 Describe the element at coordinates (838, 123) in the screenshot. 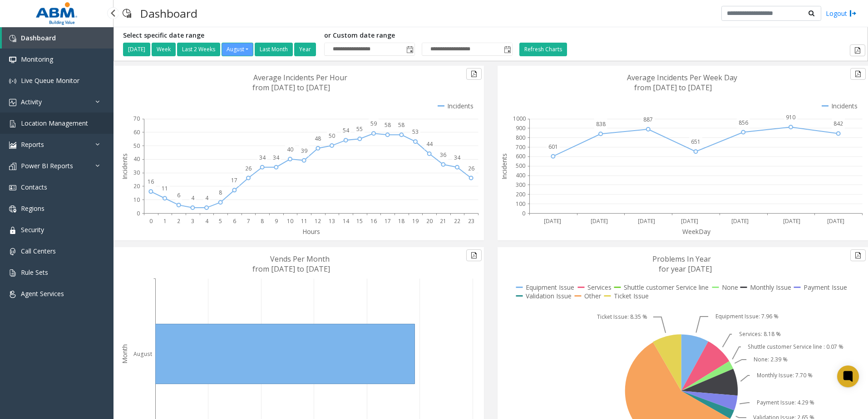

I see `text: 842` at that location.